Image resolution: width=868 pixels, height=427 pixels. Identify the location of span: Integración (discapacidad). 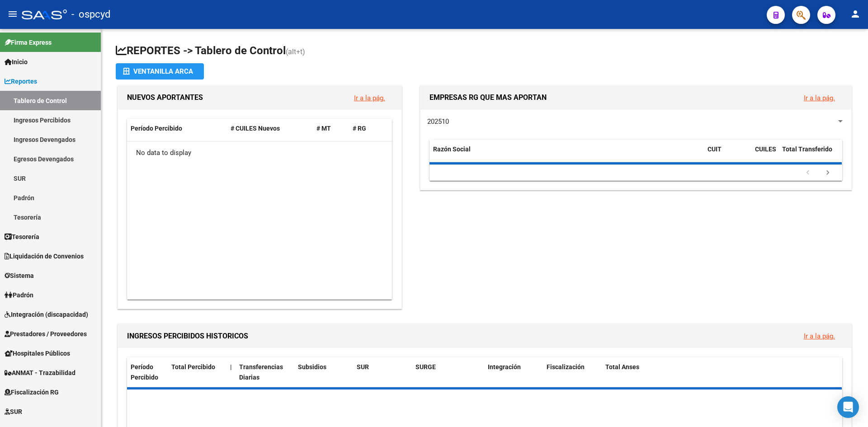
(46, 315).